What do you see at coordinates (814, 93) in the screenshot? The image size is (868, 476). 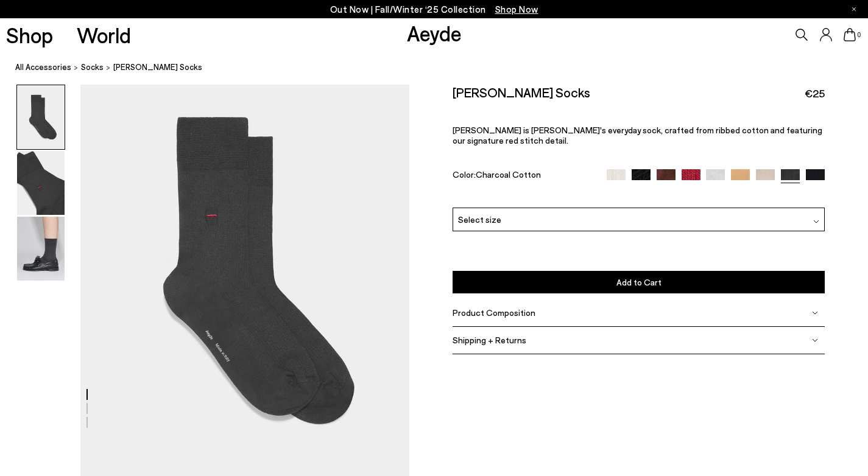 I see `span: €25` at bounding box center [814, 93].